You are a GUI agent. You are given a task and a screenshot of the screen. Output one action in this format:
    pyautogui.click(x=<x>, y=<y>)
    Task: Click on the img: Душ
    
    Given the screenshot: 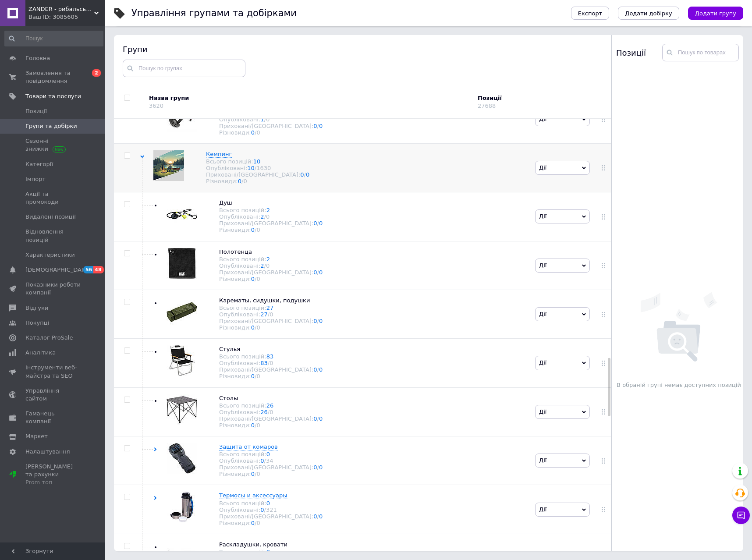 What is the action you would take?
    pyautogui.click(x=182, y=214)
    